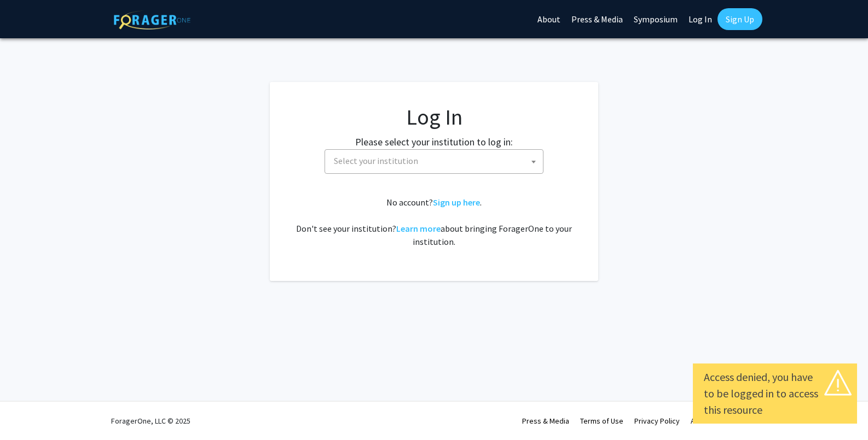  Describe the element at coordinates (434, 117) in the screenshot. I see `h1: Log In` at that location.